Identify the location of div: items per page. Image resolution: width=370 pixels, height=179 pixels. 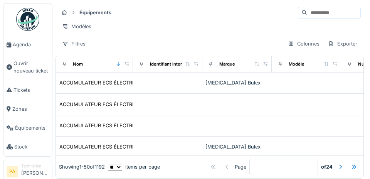
(134, 166).